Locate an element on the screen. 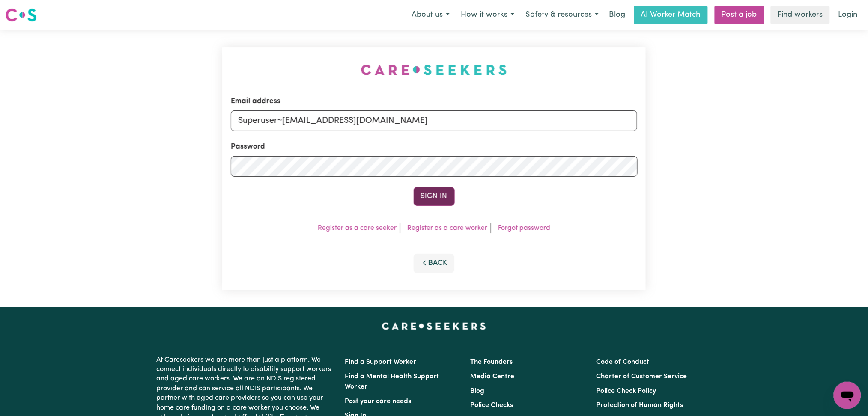  a: Register as a care seeker is located at coordinates (357, 228).